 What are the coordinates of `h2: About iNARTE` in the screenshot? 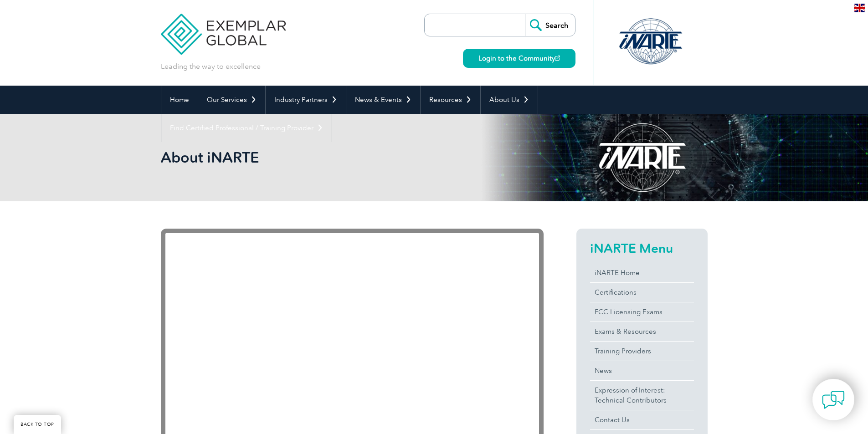 It's located at (352, 158).